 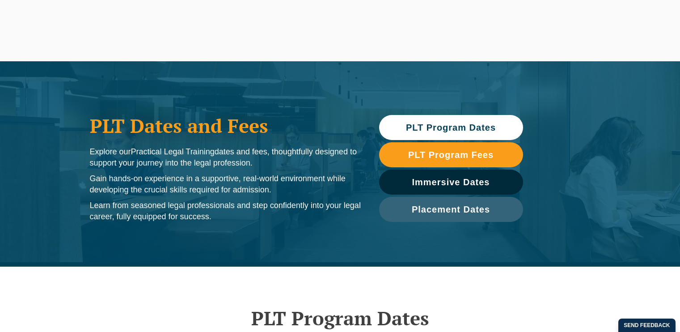 I want to click on h2: PLT Program Dates, so click(x=340, y=318).